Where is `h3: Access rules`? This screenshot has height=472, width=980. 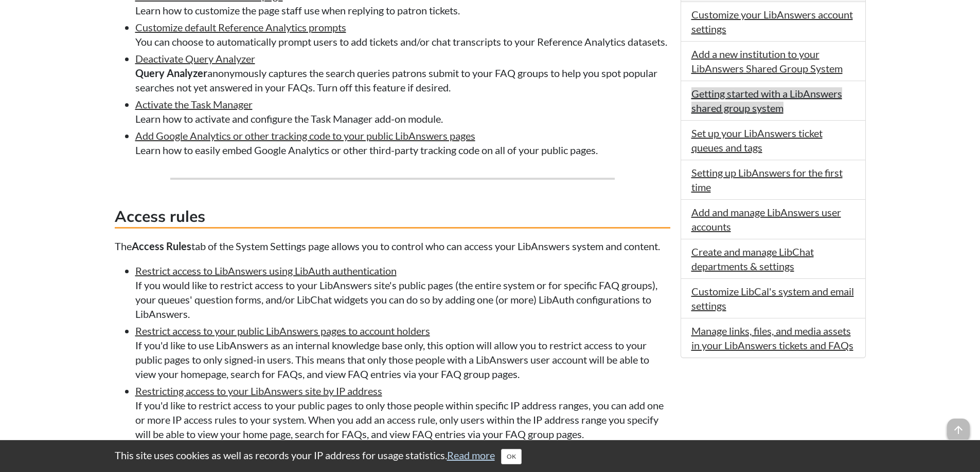 h3: Access rules is located at coordinates (393, 217).